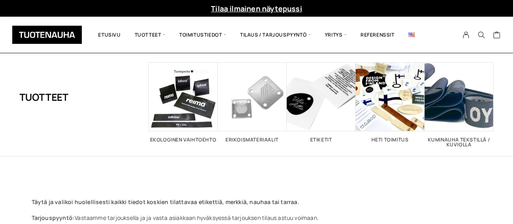  Describe the element at coordinates (390, 102) in the screenshot. I see `a: Visit product category Heti toimitus` at that location.